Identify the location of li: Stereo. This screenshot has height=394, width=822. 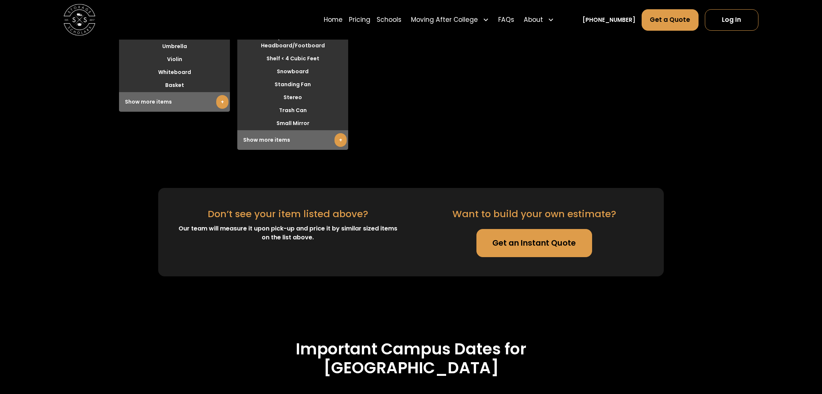
(293, 97).